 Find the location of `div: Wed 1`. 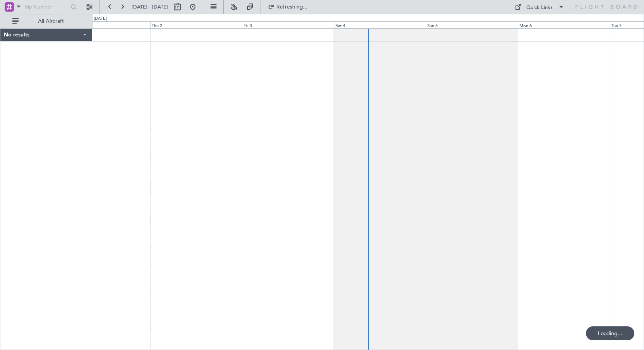

div: Wed 1 is located at coordinates (104, 25).